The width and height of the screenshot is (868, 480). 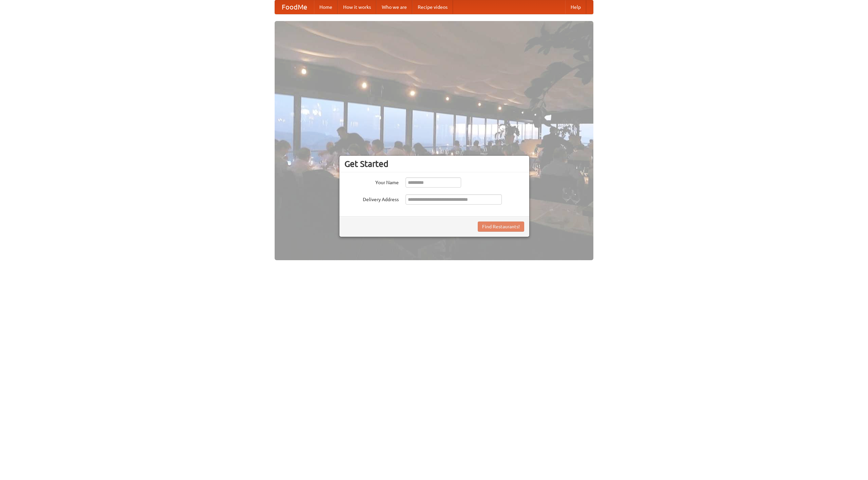 What do you see at coordinates (576, 7) in the screenshot?
I see `a: Help` at bounding box center [576, 7].